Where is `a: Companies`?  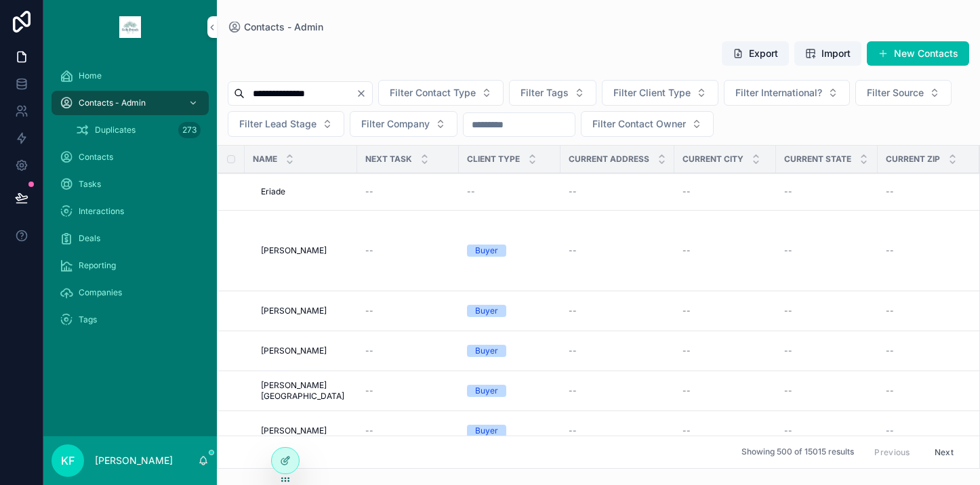
a: Companies is located at coordinates (130, 293).